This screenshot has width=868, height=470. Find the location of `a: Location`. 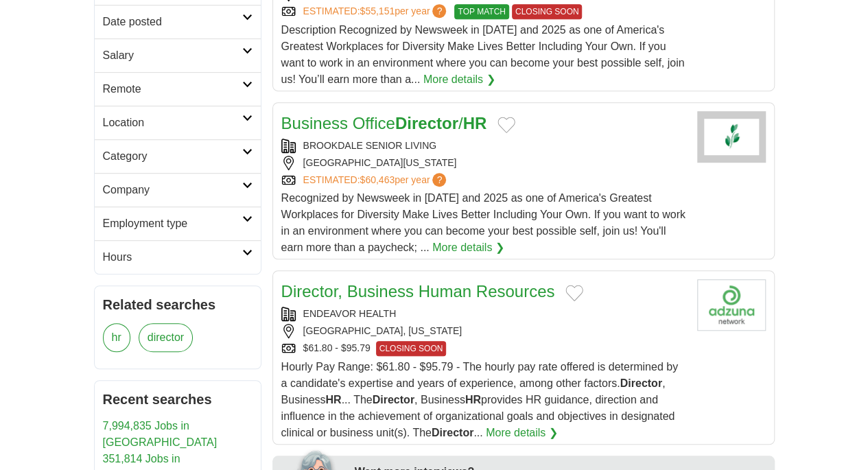

a: Location is located at coordinates (178, 122).